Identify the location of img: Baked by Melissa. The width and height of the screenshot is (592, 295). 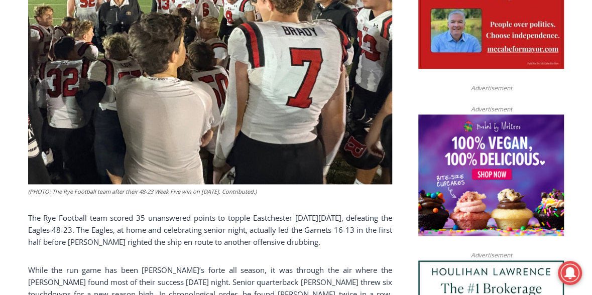
(491, 175).